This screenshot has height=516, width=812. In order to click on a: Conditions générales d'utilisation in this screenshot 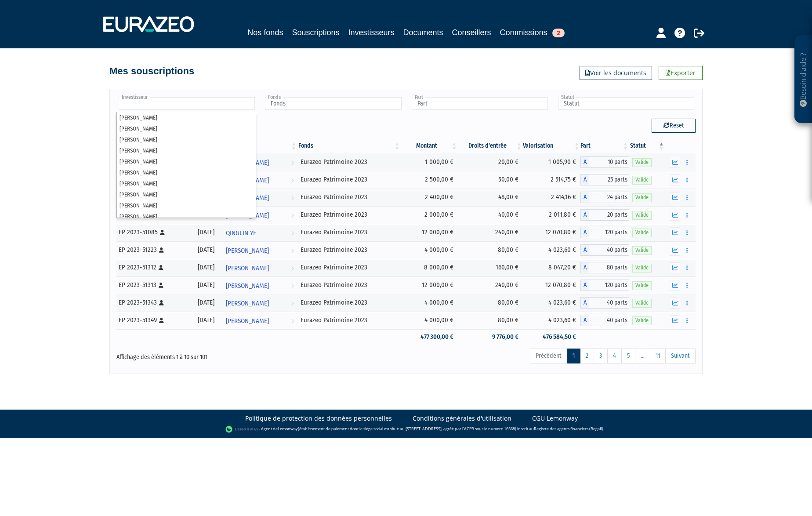, I will do `click(462, 419)`.